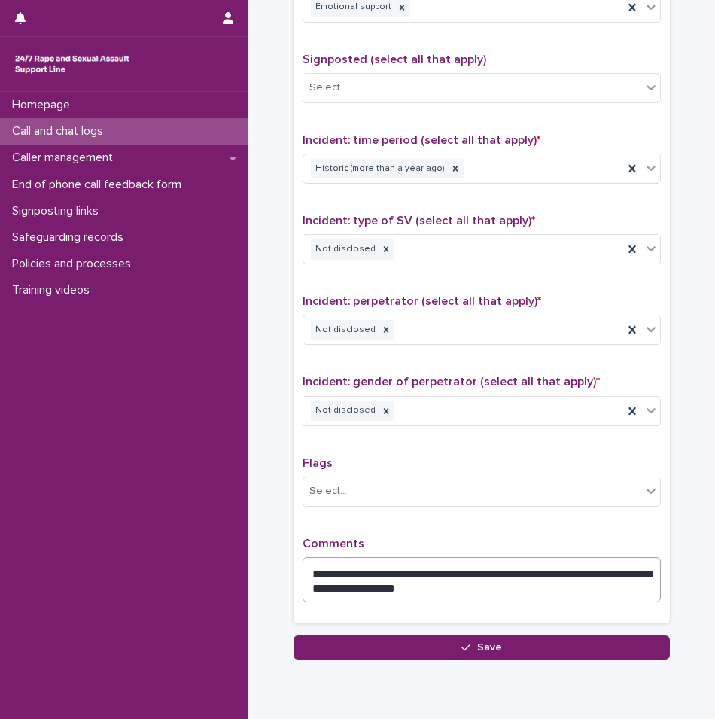 The image size is (715, 719). Describe the element at coordinates (422, 301) in the screenshot. I see `span: Incident: perpetrator (select all that apply)` at that location.